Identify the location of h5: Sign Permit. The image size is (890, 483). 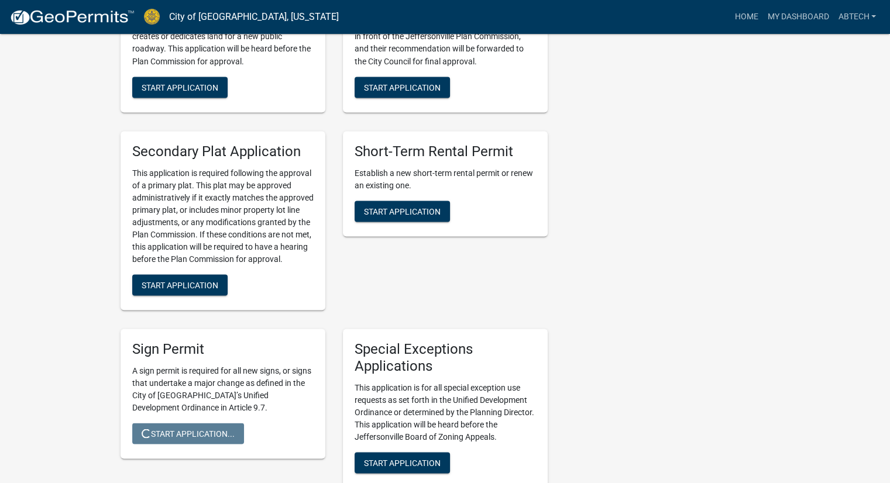
(223, 349).